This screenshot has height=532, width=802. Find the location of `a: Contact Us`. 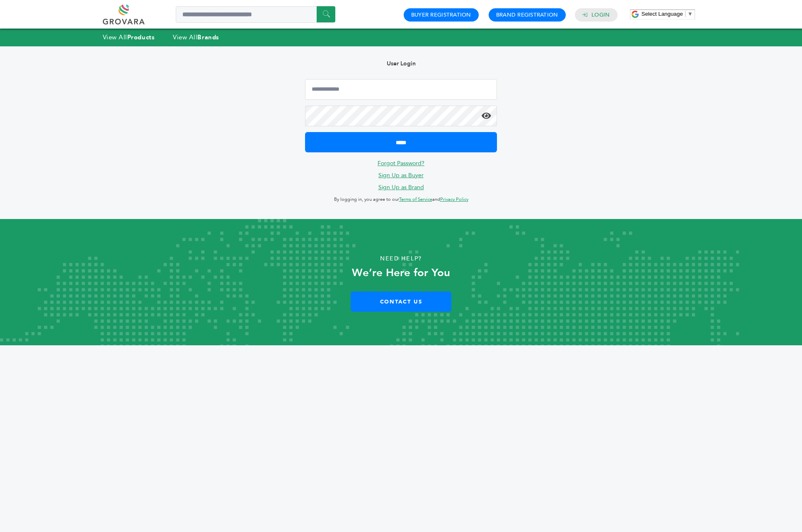

a: Contact Us is located at coordinates (401, 301).